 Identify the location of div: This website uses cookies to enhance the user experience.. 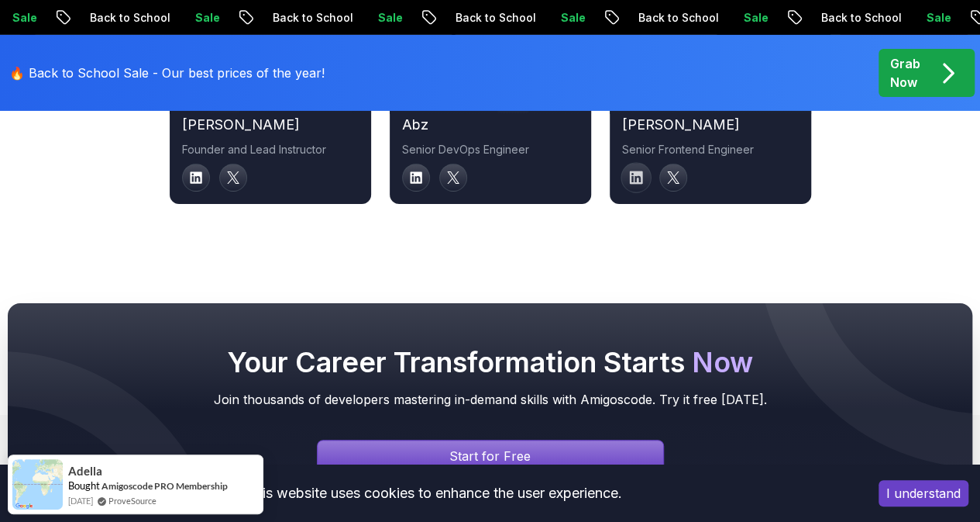
(433, 493).